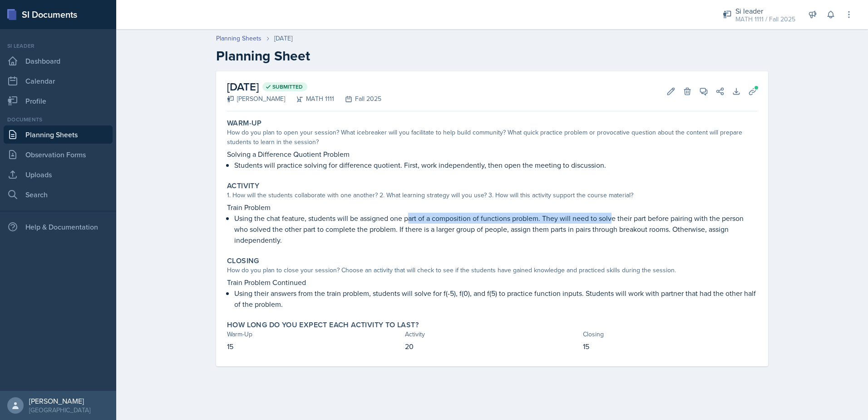 This screenshot has width=868, height=420. I want to click on a: Uploads, so click(58, 175).